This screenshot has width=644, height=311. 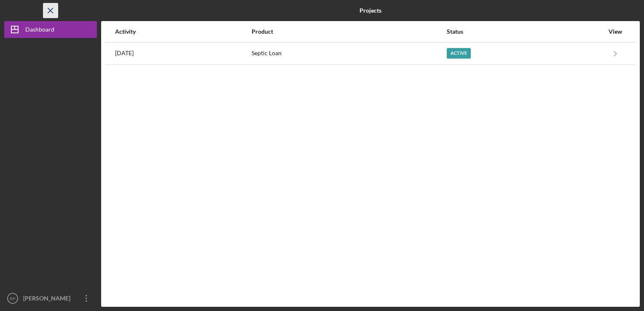 What do you see at coordinates (616, 32) in the screenshot?
I see `div: View` at bounding box center [616, 32].